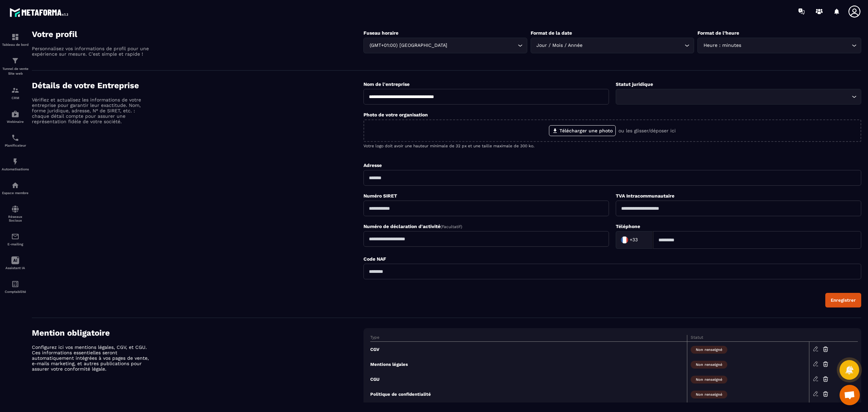  What do you see at coordinates (15, 145) in the screenshot?
I see `p: Planificateur` at bounding box center [15, 145].